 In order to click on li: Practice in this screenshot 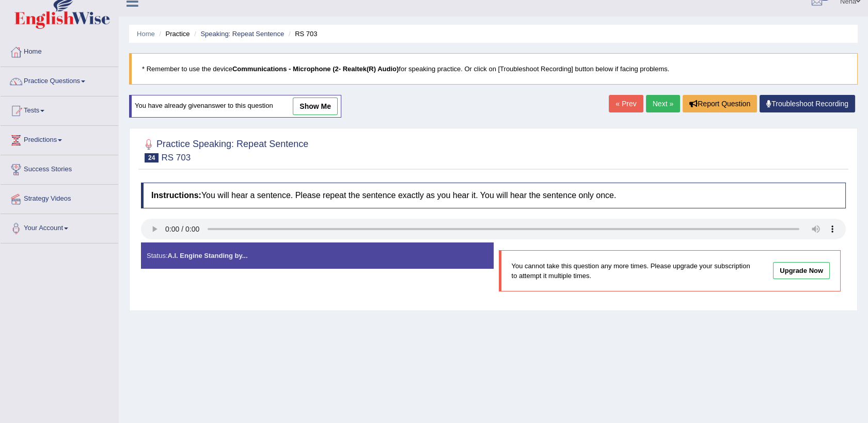, I will do `click(173, 34)`.